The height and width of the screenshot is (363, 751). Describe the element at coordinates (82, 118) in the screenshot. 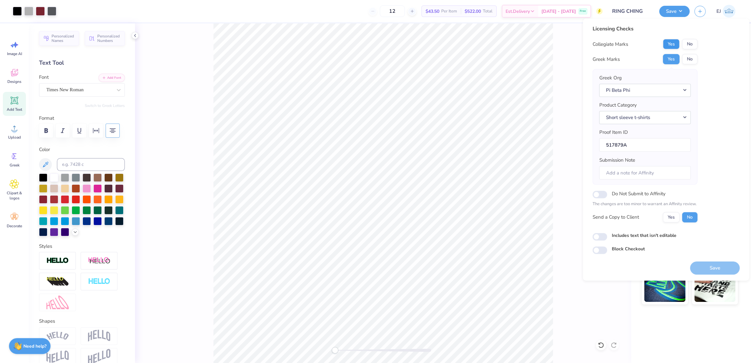

I see `label: Format` at that location.